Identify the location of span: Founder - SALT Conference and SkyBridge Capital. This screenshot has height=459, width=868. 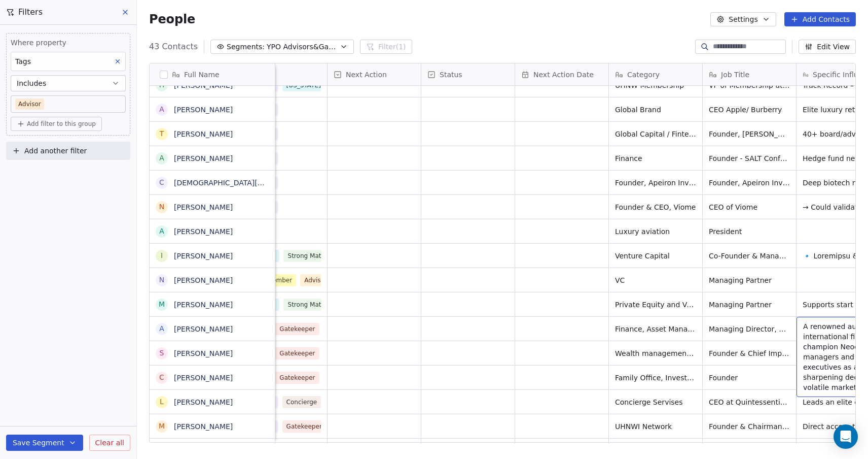
(749, 159).